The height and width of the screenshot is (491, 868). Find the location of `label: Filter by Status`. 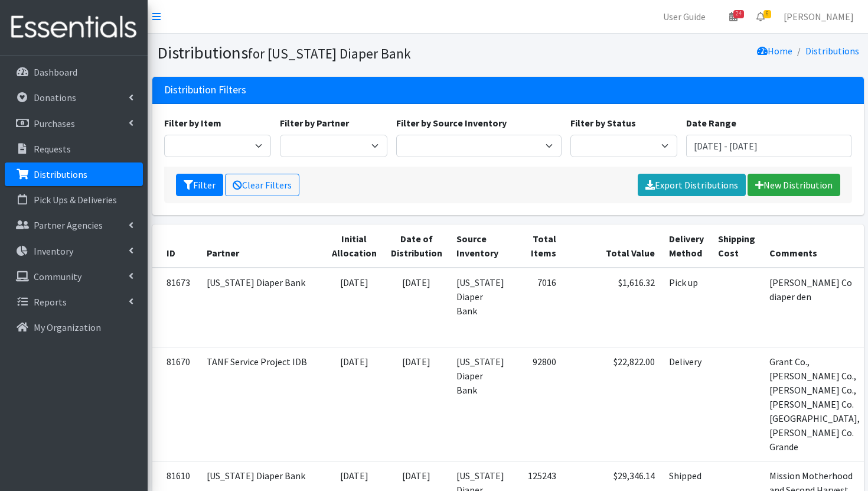

label: Filter by Status is located at coordinates (603, 123).